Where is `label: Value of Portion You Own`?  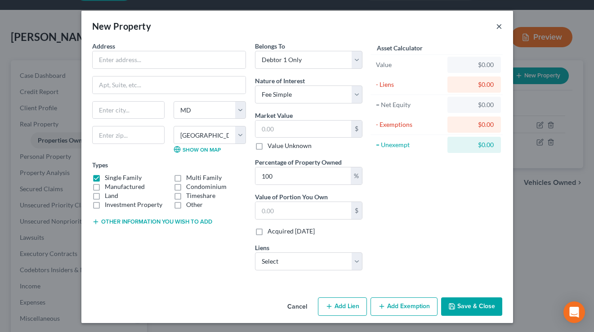
label: Value of Portion You Own is located at coordinates (291, 197).